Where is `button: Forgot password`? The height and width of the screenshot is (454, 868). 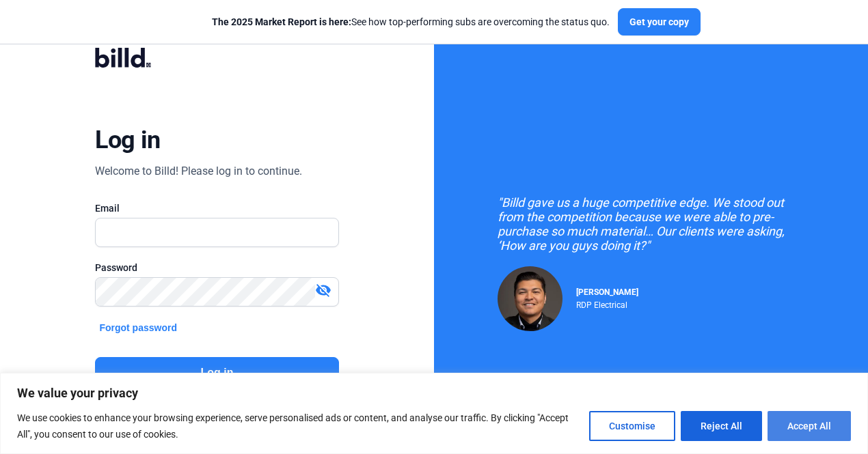
button: Forgot password is located at coordinates (138, 328).